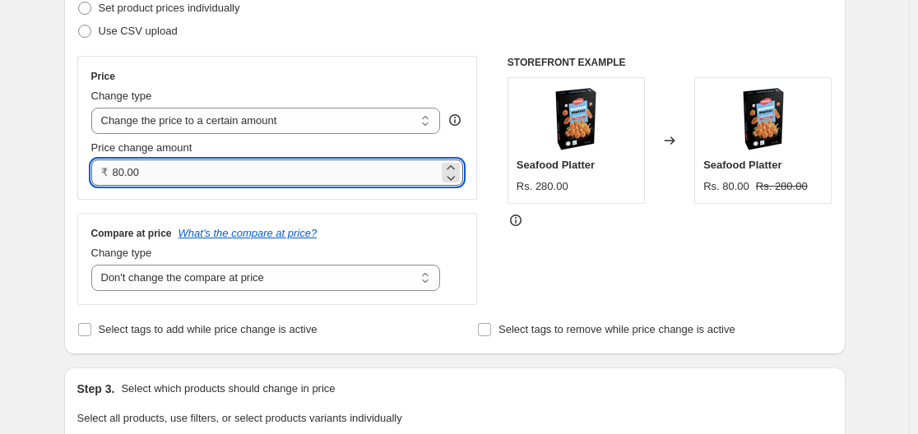  Describe the element at coordinates (103, 76) in the screenshot. I see `h3: Price` at that location.